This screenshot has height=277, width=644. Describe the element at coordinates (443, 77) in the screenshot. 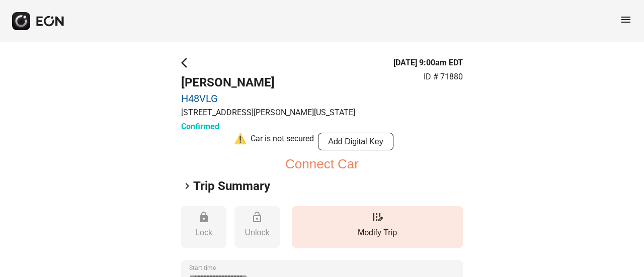

I see `p: ID # 71880` at that location.